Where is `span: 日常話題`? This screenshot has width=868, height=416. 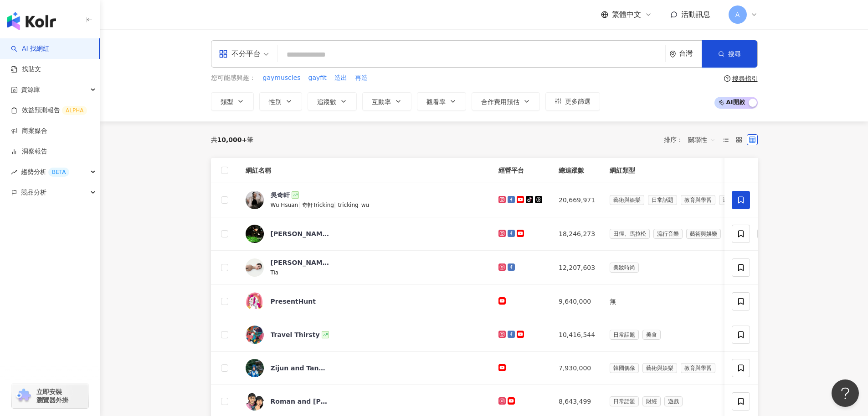 span: 日常話題 is located at coordinates (663, 200).